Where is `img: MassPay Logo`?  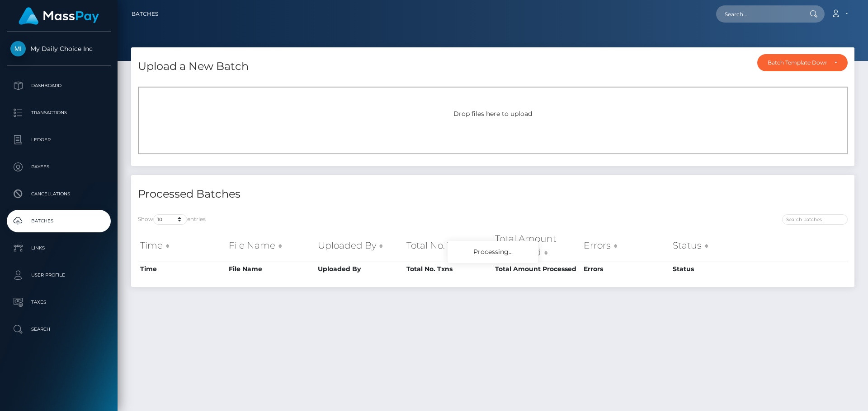
img: MassPay Logo is located at coordinates (59, 16).